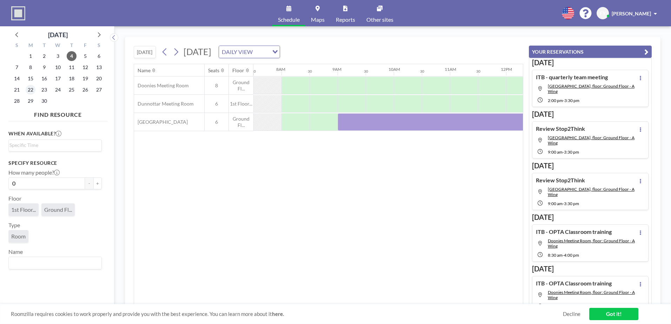  I want to click on h4: ITB - quarterly team meeting, so click(572, 77).